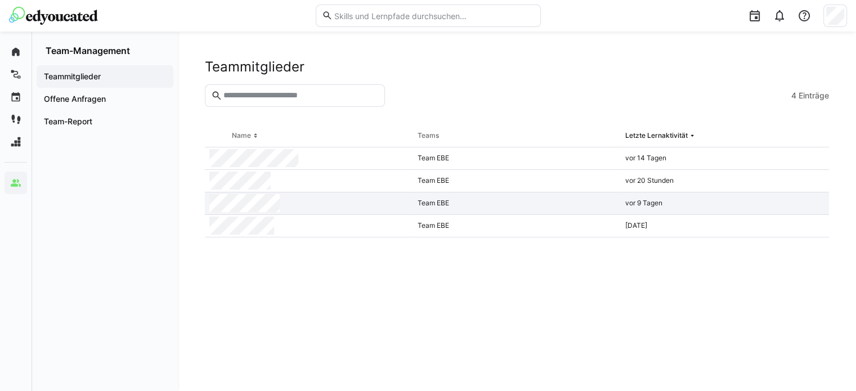 The width and height of the screenshot is (856, 391). I want to click on span: vor 14 Tagen, so click(645, 157).